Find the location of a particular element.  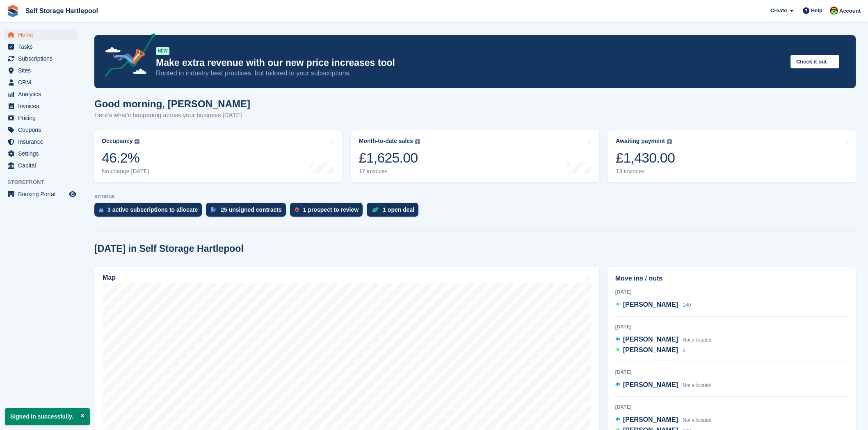

img: contract_signature_icon-13c848040528278c33f63329250d36e43548de30e8caae1d1a13099fd9432cc5.svg is located at coordinates (213, 210).